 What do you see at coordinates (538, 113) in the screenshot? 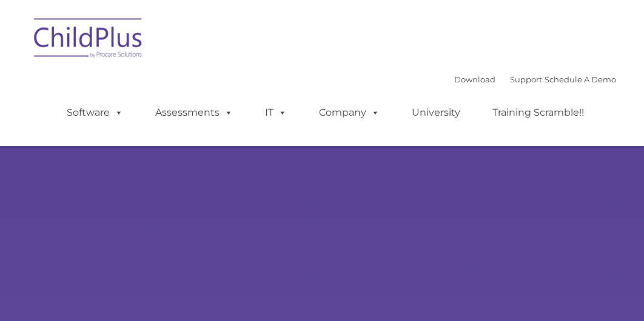
I see `a: Training Scramble!!` at bounding box center [538, 113].